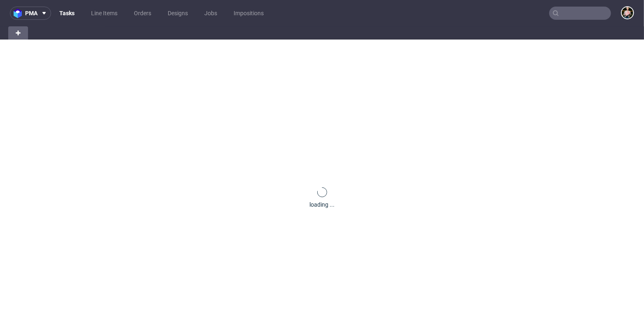 The width and height of the screenshot is (644, 317). Describe the element at coordinates (177, 13) in the screenshot. I see `a: Designs` at that location.